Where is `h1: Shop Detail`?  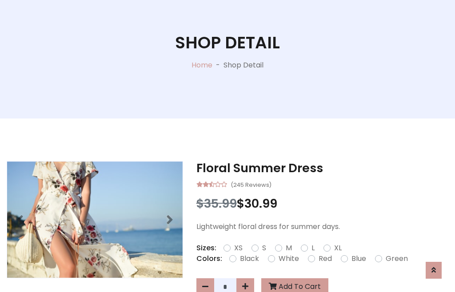
h1: Shop Detail is located at coordinates (228, 43).